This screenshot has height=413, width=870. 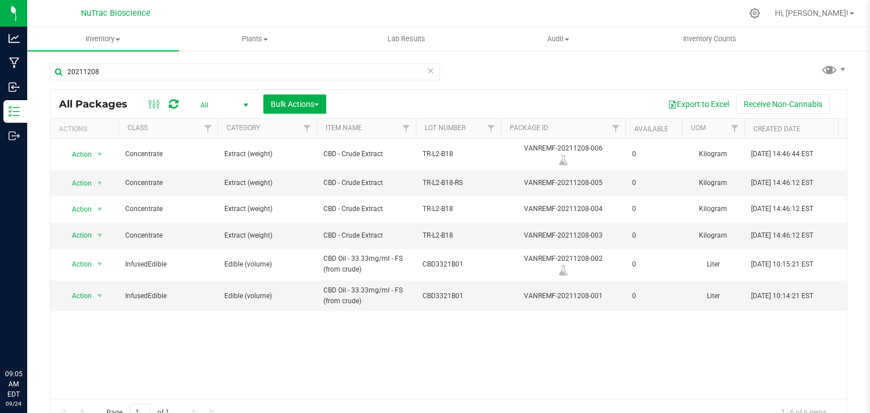 I want to click on span: NuTrac Bioscience, so click(x=116, y=13).